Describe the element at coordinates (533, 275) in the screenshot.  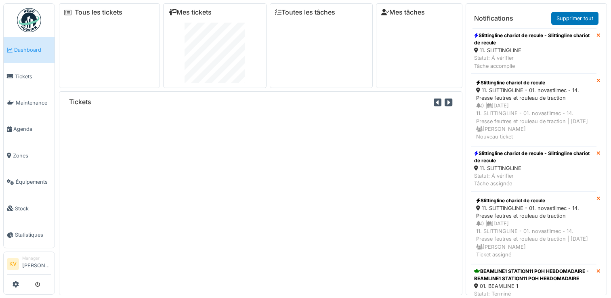
I see `div: BEAMLINE1 STATION11 POH HEBDOMADAIRE - BEAMLINE1 STATION11 POH HEBDOMADAIRE` at that location.